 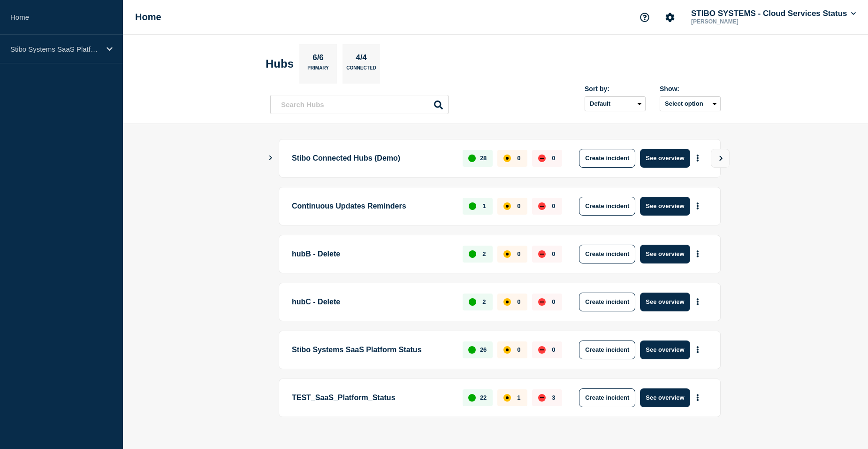 What do you see at coordinates (553, 397) in the screenshot?
I see `p: 3` at bounding box center [553, 397].